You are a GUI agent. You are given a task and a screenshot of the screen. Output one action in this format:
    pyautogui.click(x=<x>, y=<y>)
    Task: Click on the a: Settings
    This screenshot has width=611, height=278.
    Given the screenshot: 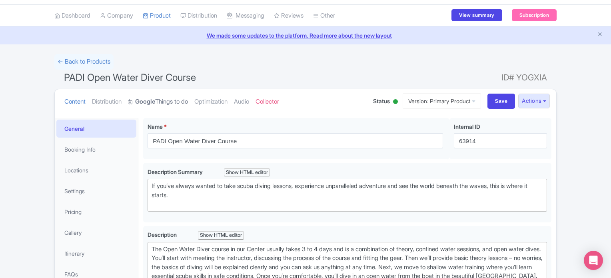 What is the action you would take?
    pyautogui.click(x=96, y=191)
    